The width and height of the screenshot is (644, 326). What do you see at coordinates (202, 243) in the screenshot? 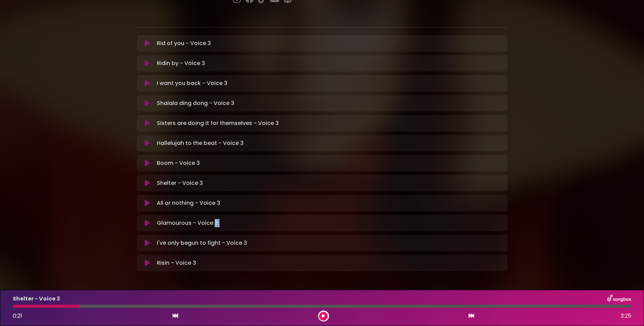
I see `p: I've only begun to fight - Voice 3` at bounding box center [202, 243].